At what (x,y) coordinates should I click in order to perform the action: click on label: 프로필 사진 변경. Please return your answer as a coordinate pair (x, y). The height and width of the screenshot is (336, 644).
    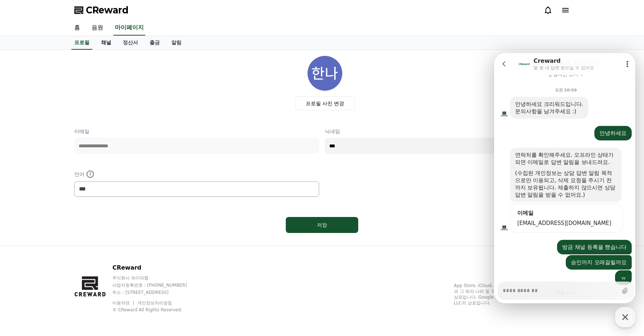
    Looking at the image, I should click on (325, 103).